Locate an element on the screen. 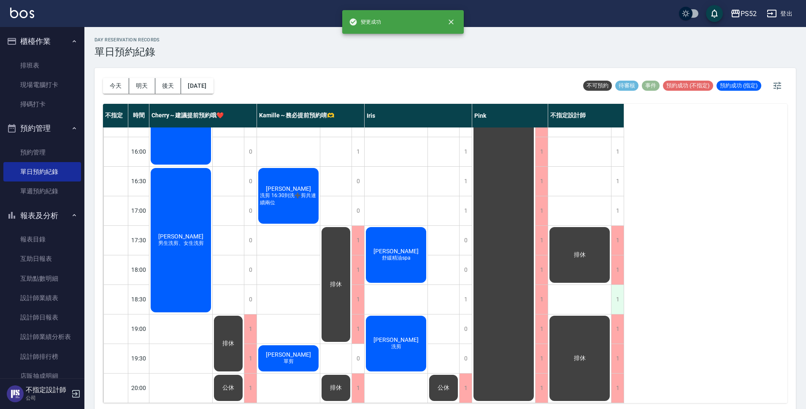  button: 預約管理 is located at coordinates (42, 128).